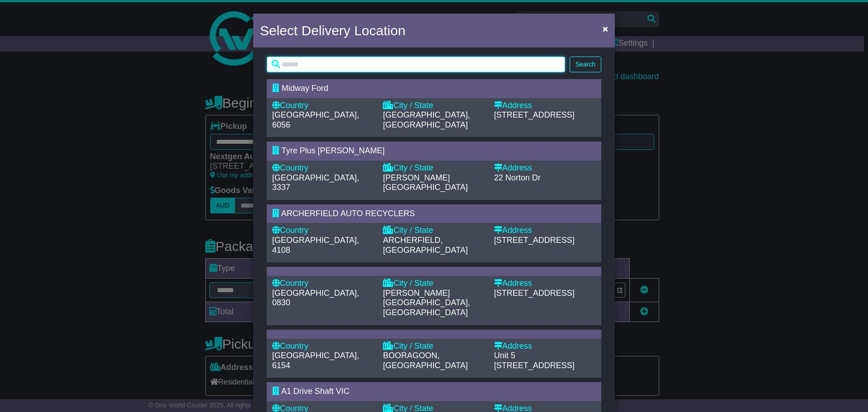  Describe the element at coordinates (586, 64) in the screenshot. I see `button: Search` at that location.